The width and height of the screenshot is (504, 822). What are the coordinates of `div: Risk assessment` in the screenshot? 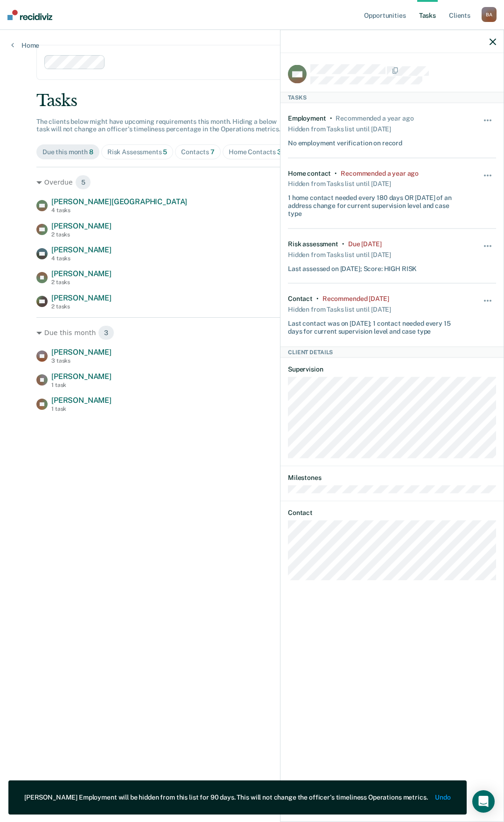 It's located at (313, 243).